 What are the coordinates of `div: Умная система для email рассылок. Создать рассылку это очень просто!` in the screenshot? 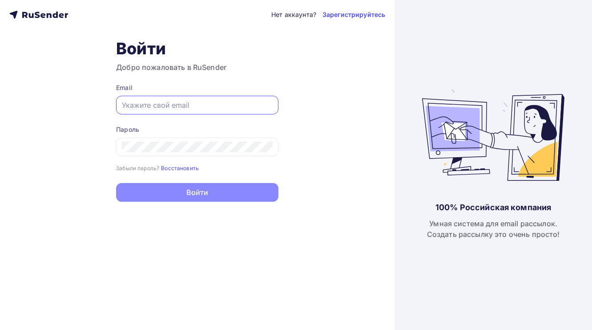 It's located at (493, 229).